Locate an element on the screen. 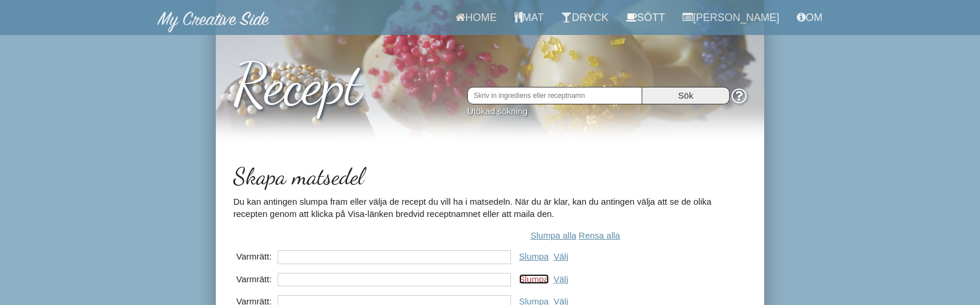 The image size is (980, 305). a: Rensa alla is located at coordinates (599, 235).